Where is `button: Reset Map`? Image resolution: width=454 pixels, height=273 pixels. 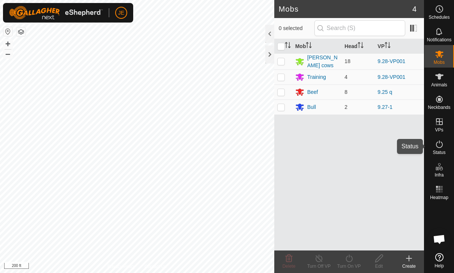 button: Reset Map is located at coordinates (8, 32).